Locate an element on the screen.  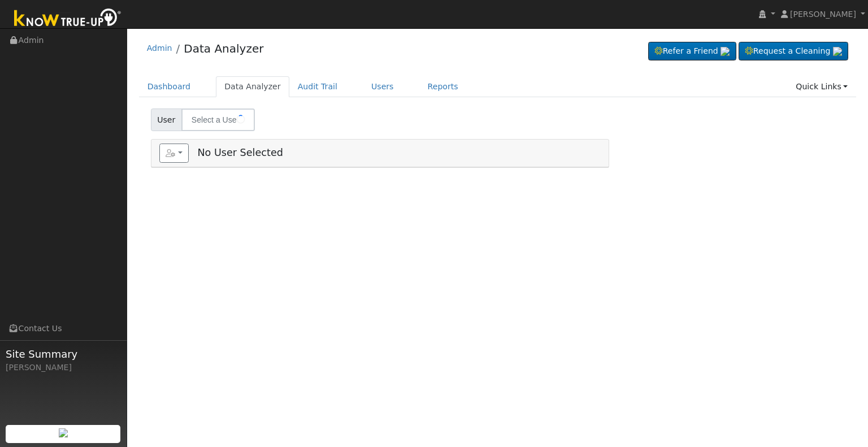
img: Know True-Up is located at coordinates (68, 19).